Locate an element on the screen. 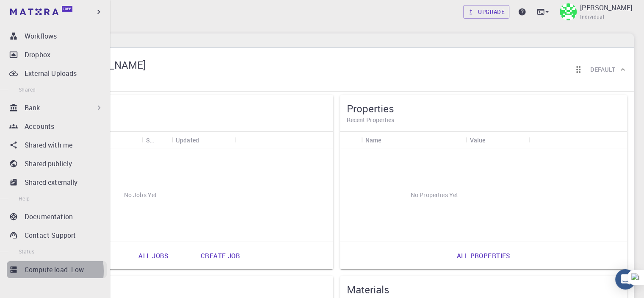 The image size is (644, 298). span: Shared is located at coordinates (27, 89).